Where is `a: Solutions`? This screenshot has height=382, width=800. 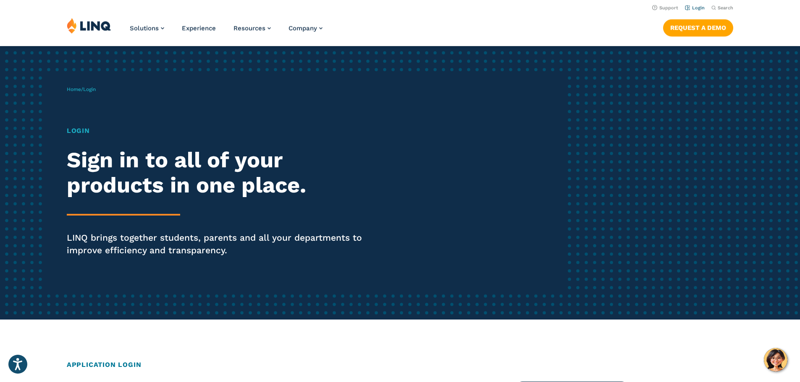
a: Solutions is located at coordinates (147, 28).